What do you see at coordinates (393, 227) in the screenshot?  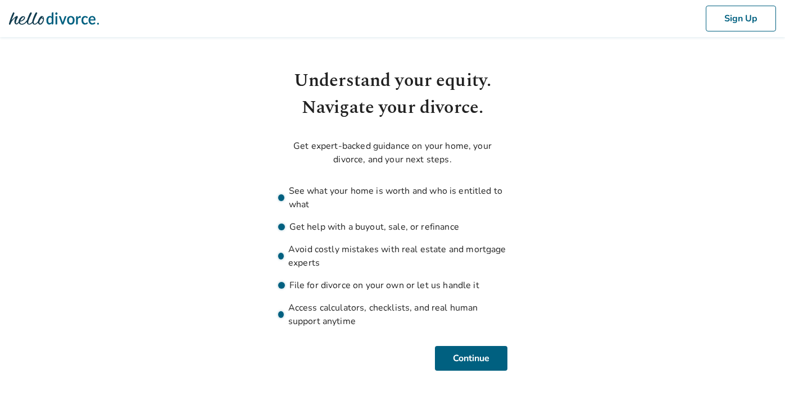 I see `li: Get help with a buyout, sale, or refinance` at bounding box center [393, 227].